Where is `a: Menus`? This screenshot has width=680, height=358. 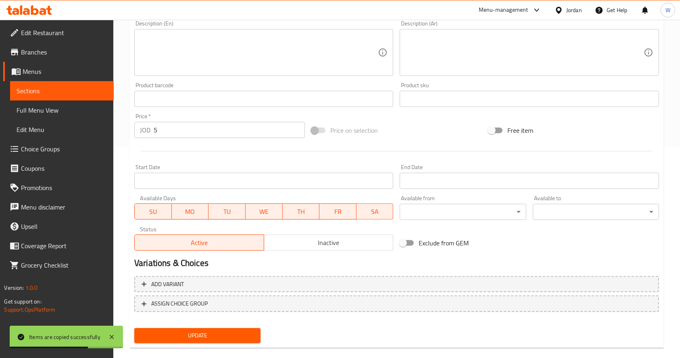
a: Menus is located at coordinates (58, 71).